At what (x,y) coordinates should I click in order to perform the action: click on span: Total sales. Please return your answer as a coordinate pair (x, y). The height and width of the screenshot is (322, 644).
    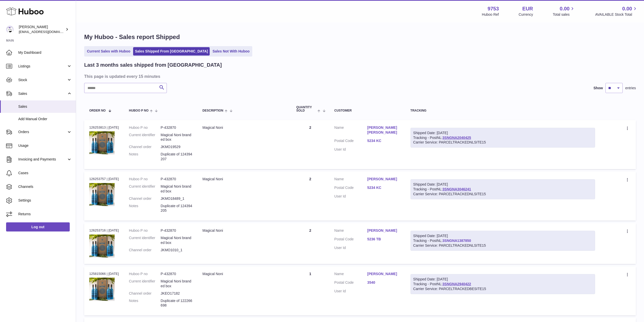
    Looking at the image, I should click on (564, 14).